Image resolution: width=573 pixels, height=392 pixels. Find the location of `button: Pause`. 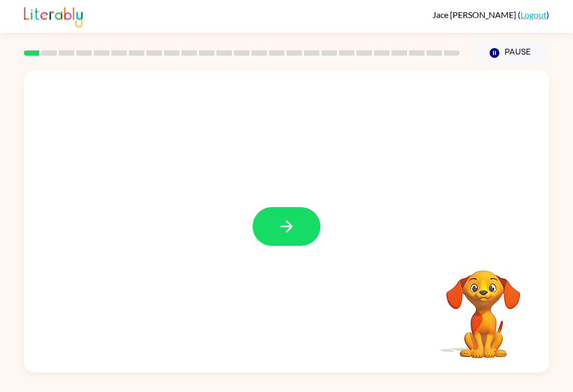

button: Pause is located at coordinates (510, 53).